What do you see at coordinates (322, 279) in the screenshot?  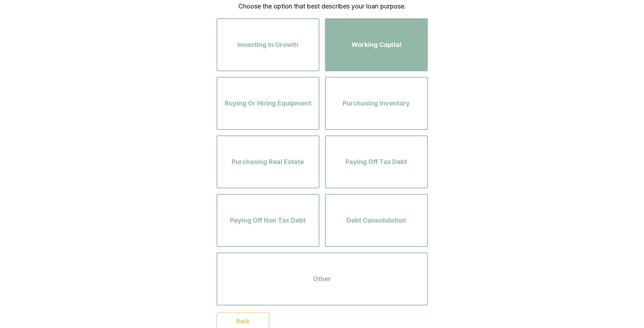 I see `button: Other` at bounding box center [322, 279].